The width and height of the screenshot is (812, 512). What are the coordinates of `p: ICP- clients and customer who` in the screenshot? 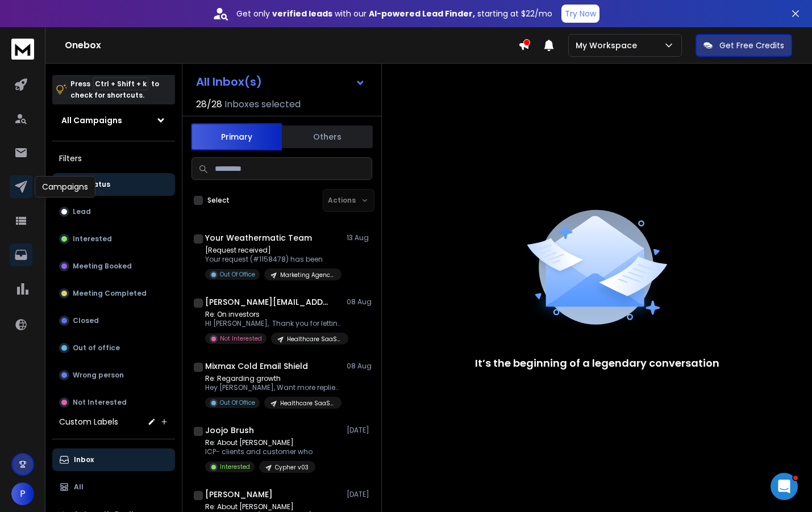 It's located at (261, 452).